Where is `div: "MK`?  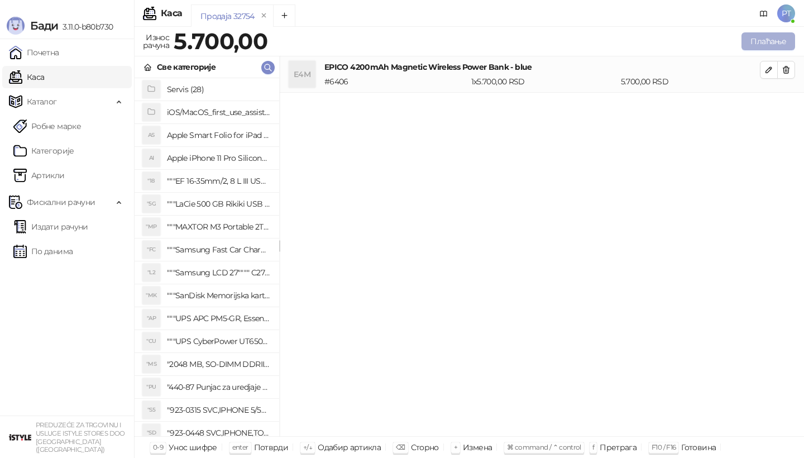
div: "MK is located at coordinates (151, 295).